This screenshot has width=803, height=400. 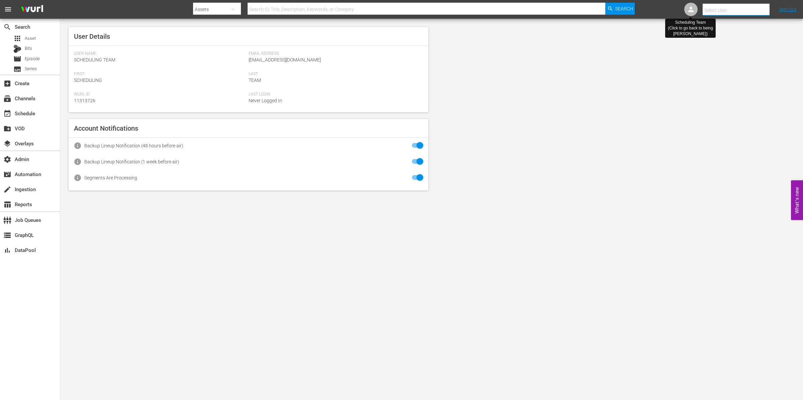 I want to click on button: Search, so click(x=620, y=9).